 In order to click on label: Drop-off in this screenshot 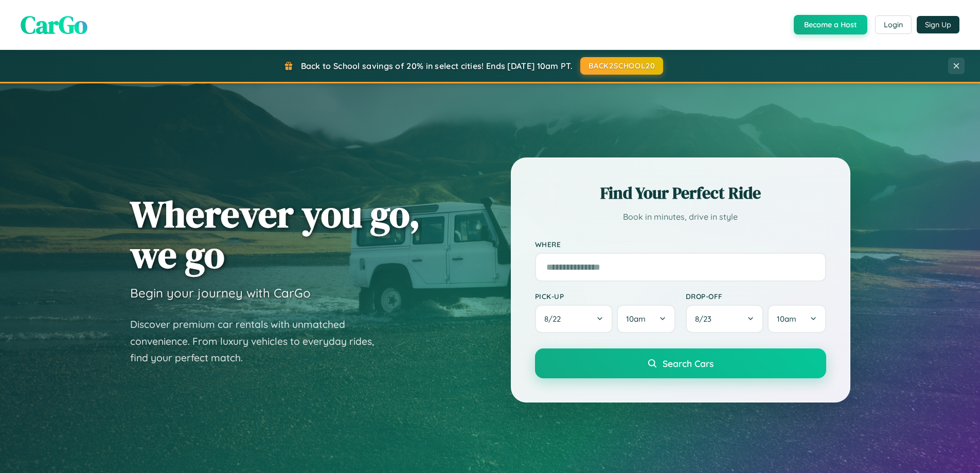, I will do `click(755, 295)`.